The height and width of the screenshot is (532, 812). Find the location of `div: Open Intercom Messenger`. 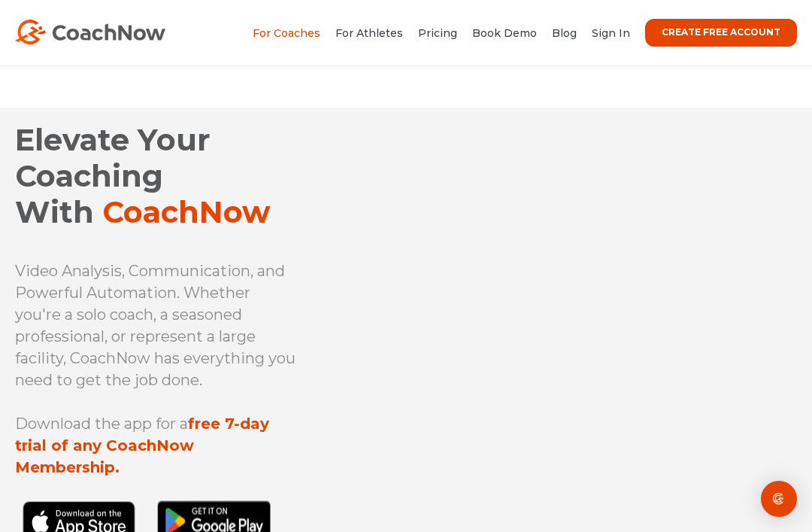

div: Open Intercom Messenger is located at coordinates (779, 499).